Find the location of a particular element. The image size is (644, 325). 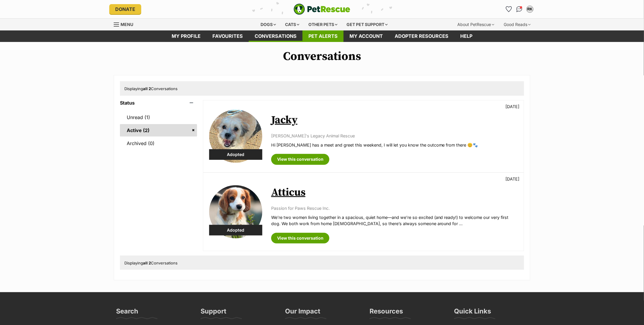

img: logo-e224e6f780fb5917bec1dbf3a21bbac754714ae5b6737aabdf751b685950b380.svg is located at coordinates (322, 10).